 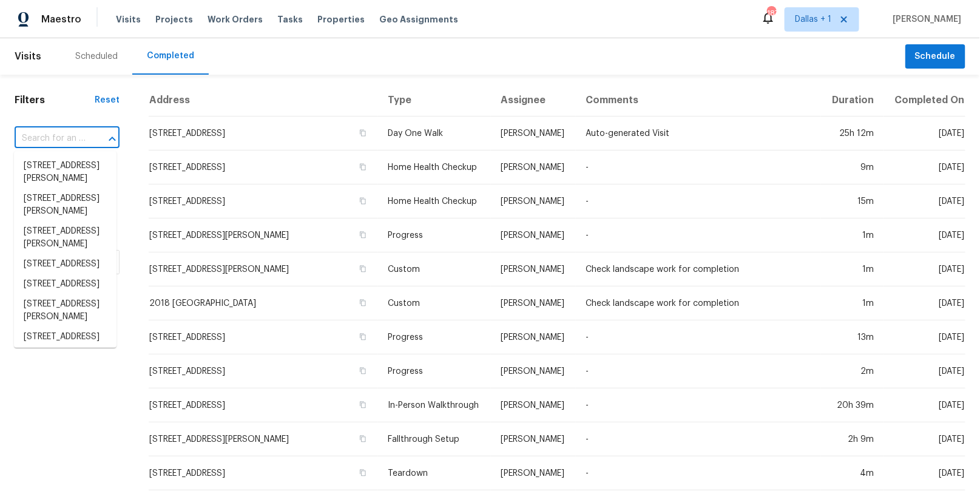 What do you see at coordinates (924, 100) in the screenshot?
I see `th: Completed On` at bounding box center [924, 100].